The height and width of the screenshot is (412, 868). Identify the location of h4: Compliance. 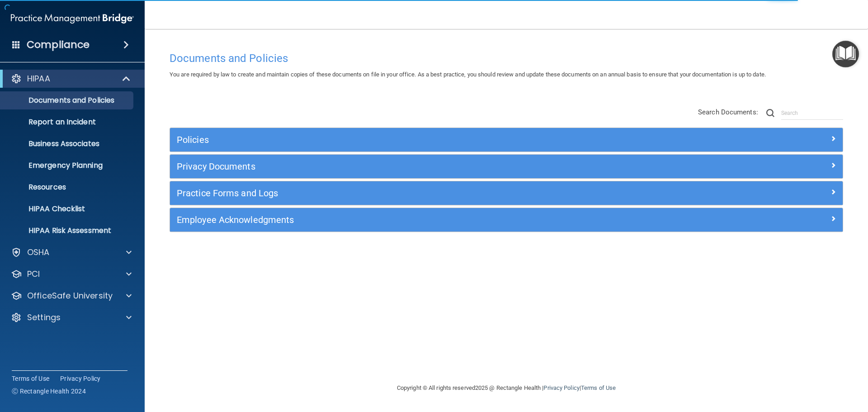
(57, 45).